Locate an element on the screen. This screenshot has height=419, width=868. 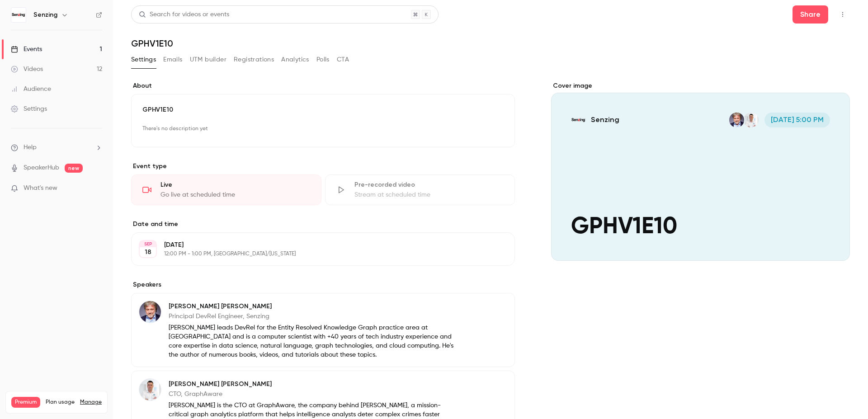
button: Registrations is located at coordinates (254, 60).